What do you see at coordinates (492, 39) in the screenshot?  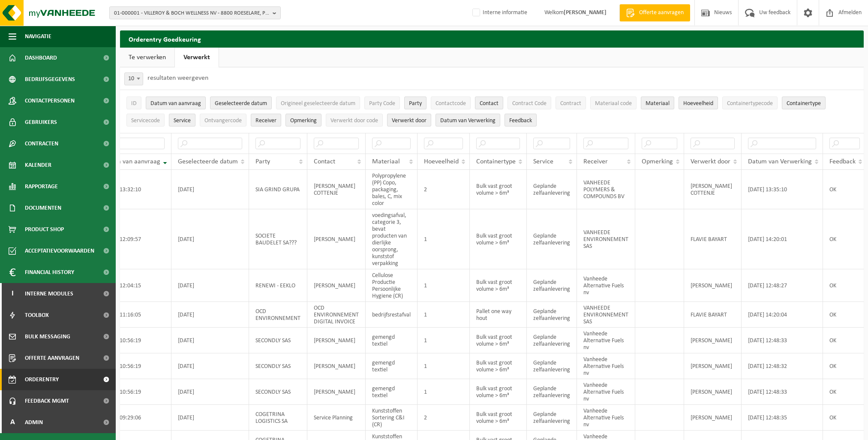 I see `h2: Orderentry Goedkeuring` at bounding box center [492, 39].